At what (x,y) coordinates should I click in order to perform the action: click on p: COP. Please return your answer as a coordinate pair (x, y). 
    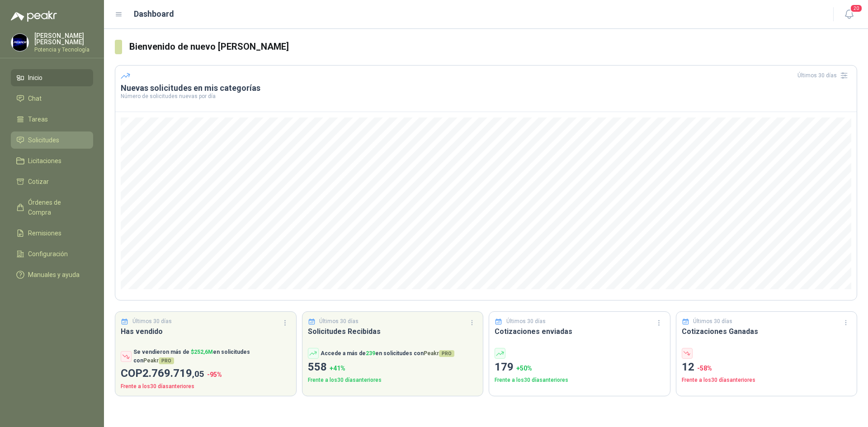
    Looking at the image, I should click on (206, 373).